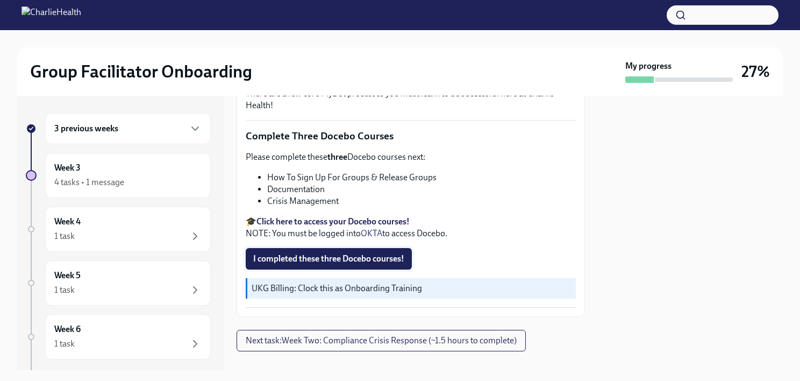 The height and width of the screenshot is (381, 800). What do you see at coordinates (337, 157) in the screenshot?
I see `strong: three` at bounding box center [337, 157].